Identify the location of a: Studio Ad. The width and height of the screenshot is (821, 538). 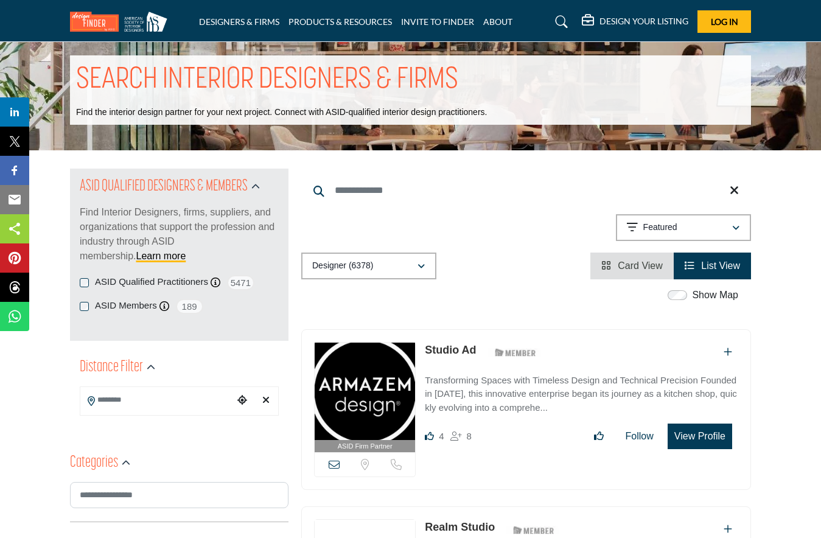
(450, 350).